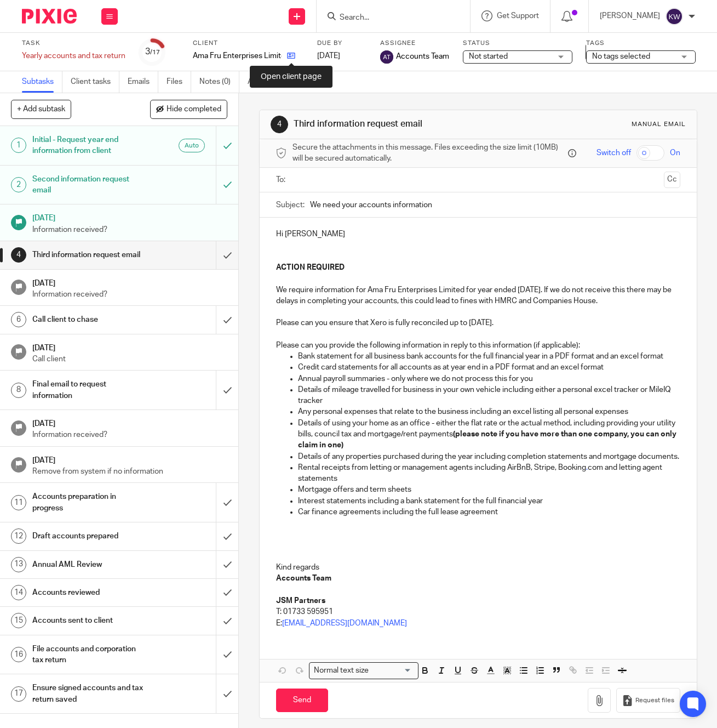 This screenshot has width=717, height=728. I want to click on div: 11, so click(19, 502).